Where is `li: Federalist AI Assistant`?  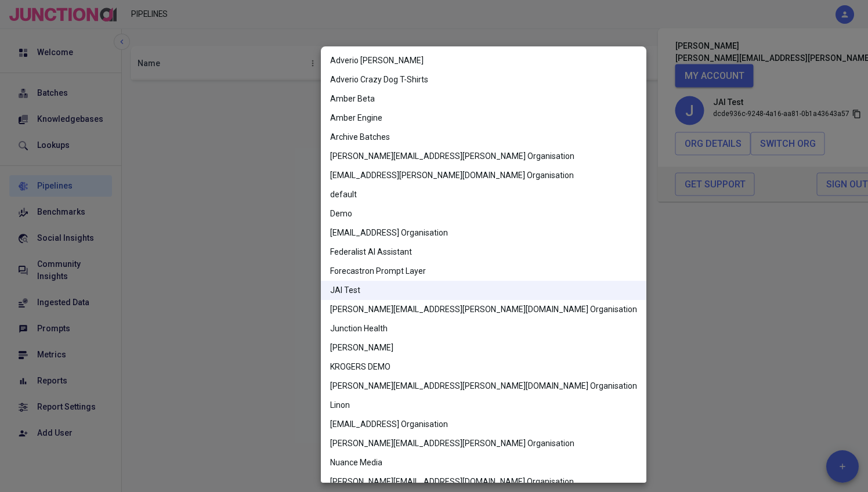
li: Federalist AI Assistant is located at coordinates (483, 252).